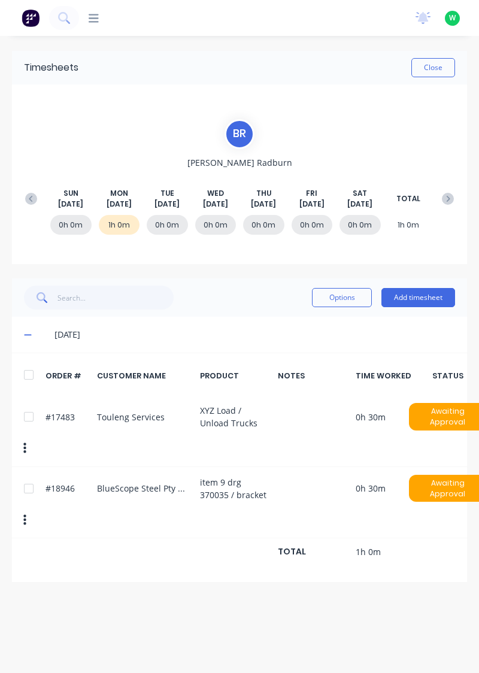 This screenshot has width=479, height=673. I want to click on div: PRODUCT, so click(235, 376).